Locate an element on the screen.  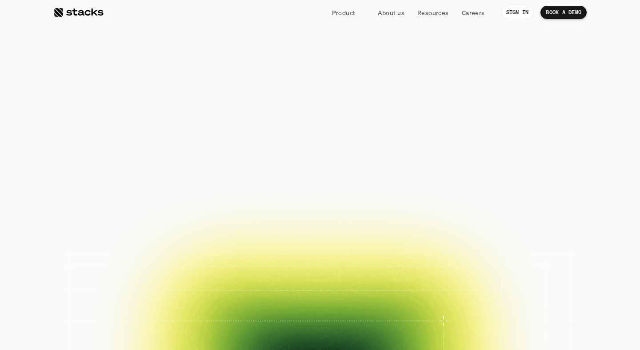
a: About us is located at coordinates (391, 12).